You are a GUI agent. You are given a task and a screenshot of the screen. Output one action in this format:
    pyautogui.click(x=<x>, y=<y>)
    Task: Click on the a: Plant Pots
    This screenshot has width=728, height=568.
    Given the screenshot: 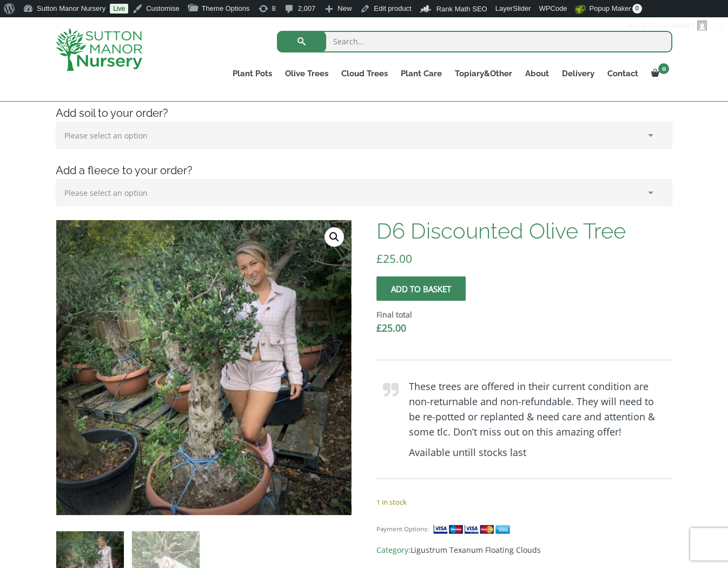 What is the action you would take?
    pyautogui.click(x=252, y=73)
    